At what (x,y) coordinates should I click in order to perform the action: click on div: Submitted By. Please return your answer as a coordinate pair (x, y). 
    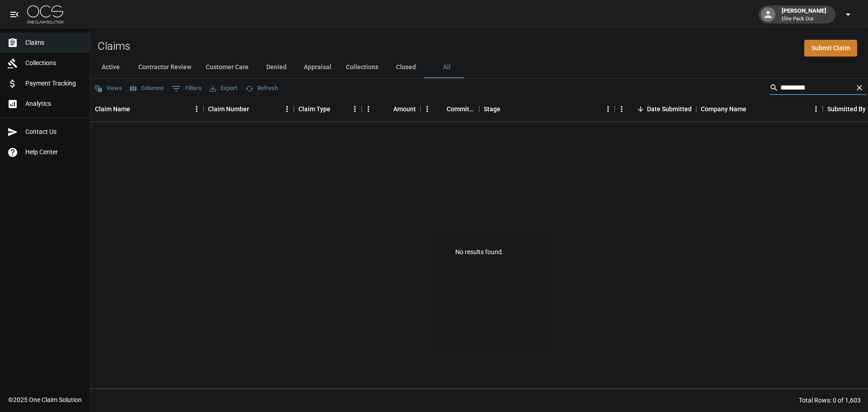
    Looking at the image, I should click on (847, 109).